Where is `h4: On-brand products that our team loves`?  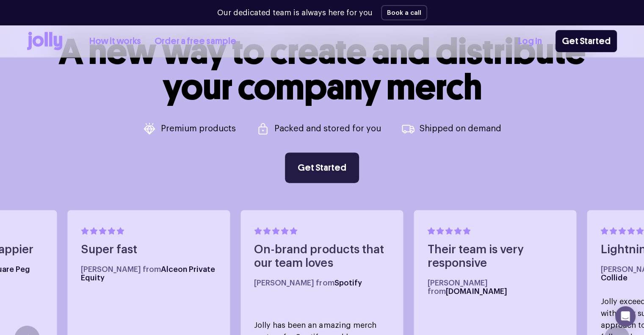
h4: On-brand products that our team loves is located at coordinates (322, 256).